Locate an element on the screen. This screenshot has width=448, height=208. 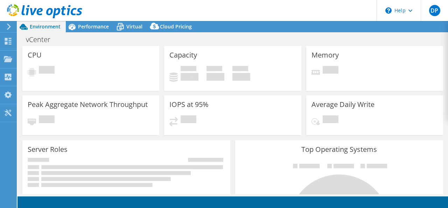
h3: Peak Aggregate Network Throughput is located at coordinates (87, 104).